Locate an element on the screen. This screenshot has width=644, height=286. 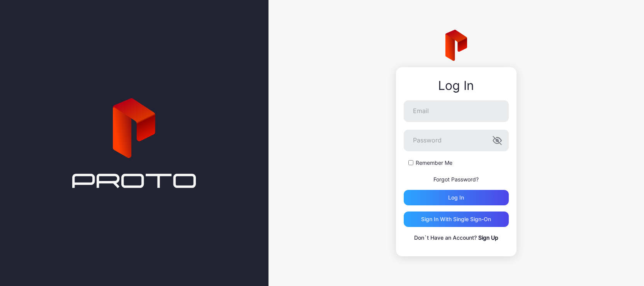
input: Email is located at coordinates (456, 111).